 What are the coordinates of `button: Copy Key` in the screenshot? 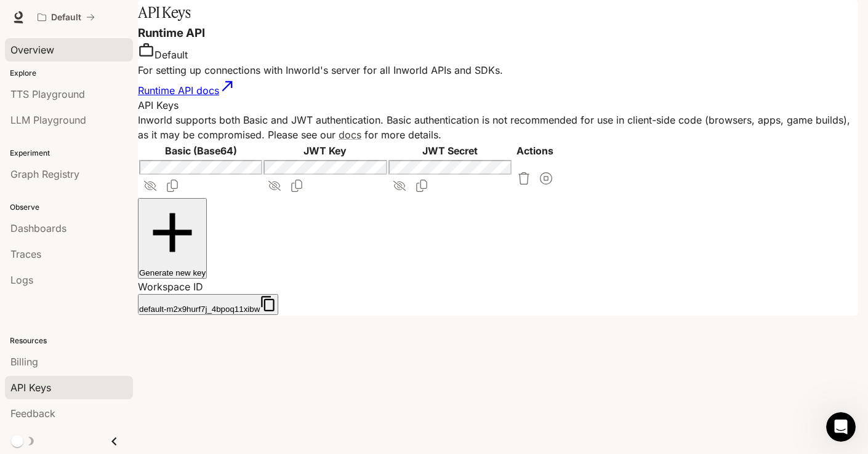 It's located at (297, 186).